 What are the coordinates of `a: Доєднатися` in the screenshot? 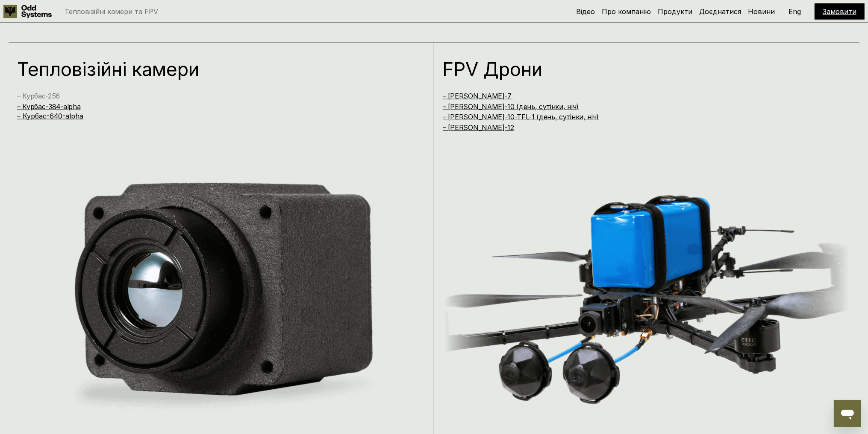 It's located at (719, 11).